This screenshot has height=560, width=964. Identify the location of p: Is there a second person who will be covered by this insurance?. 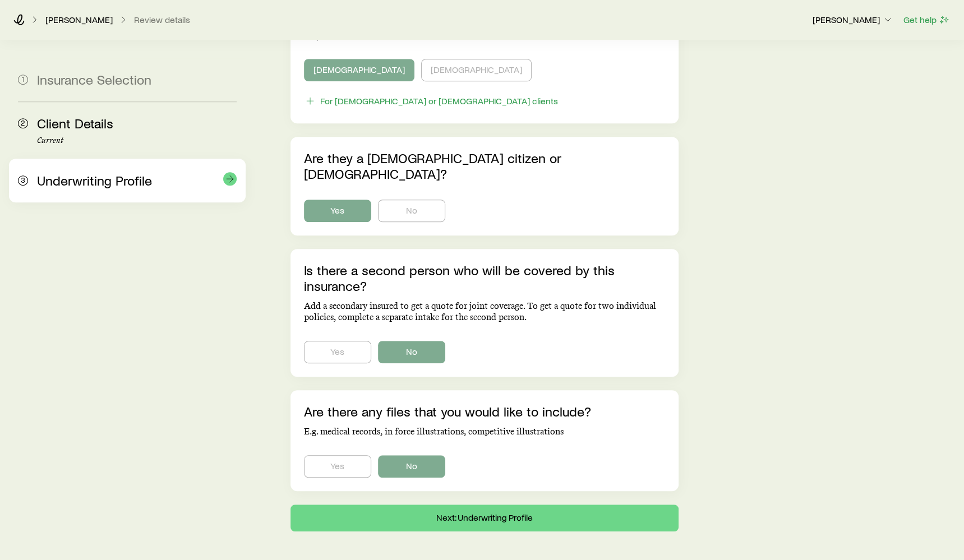
(485, 279).